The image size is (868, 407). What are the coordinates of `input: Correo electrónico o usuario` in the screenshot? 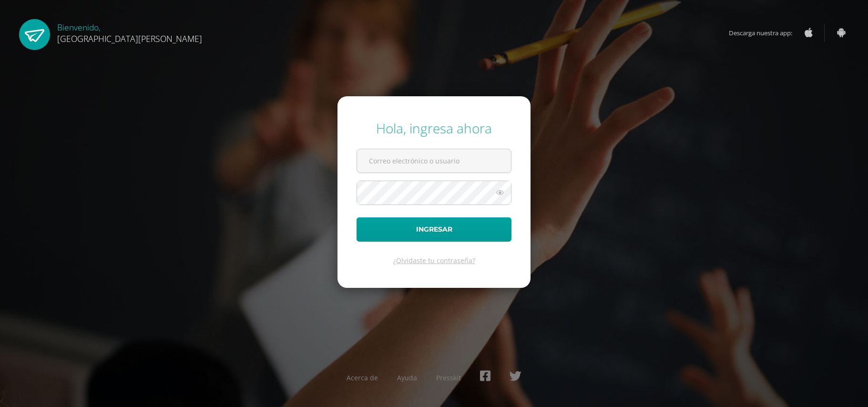 It's located at (434, 161).